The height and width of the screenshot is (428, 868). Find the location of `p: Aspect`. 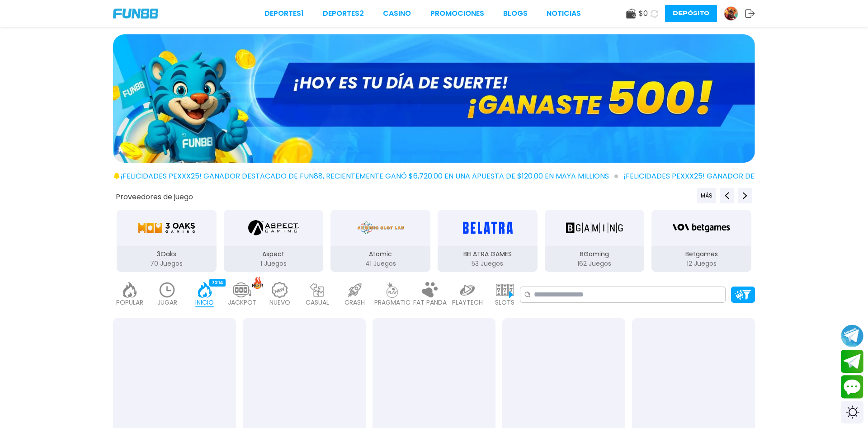

p: Aspect is located at coordinates (274, 254).